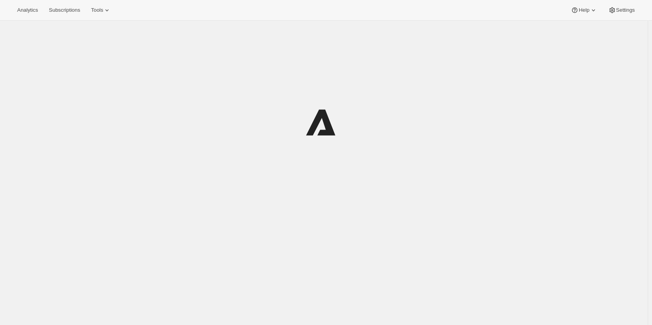  What do you see at coordinates (626, 10) in the screenshot?
I see `span: Settings` at bounding box center [626, 10].